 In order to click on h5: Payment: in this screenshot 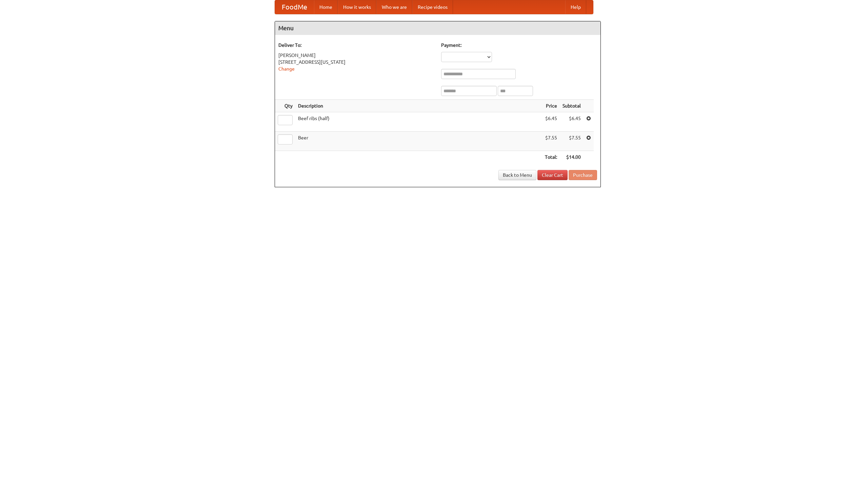, I will do `click(519, 45)`.